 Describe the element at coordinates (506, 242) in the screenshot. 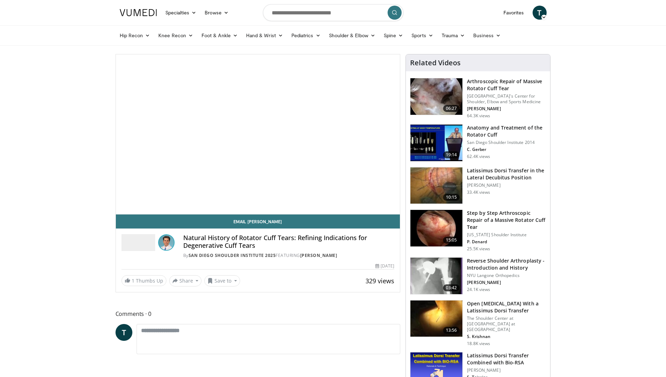

I see `p: P. Denard` at that location.